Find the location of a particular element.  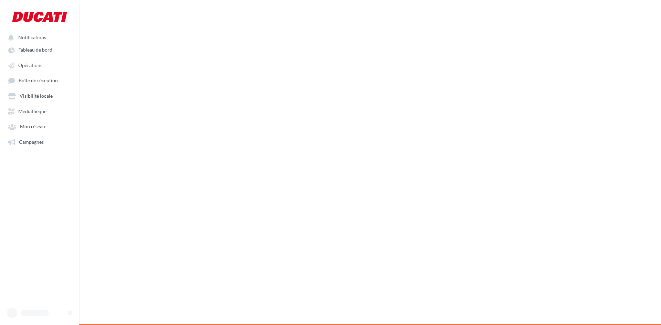

a: Boîte de réception is located at coordinates (40, 80).